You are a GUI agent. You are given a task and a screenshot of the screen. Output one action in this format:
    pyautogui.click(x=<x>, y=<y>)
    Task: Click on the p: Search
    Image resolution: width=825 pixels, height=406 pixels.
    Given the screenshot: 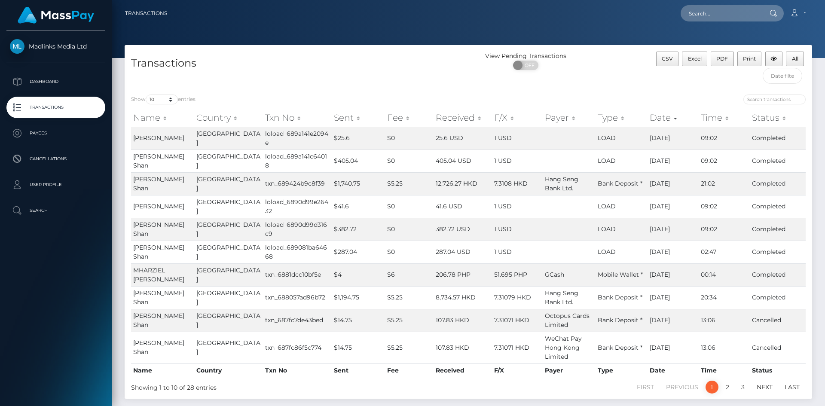 What is the action you would take?
    pyautogui.click(x=56, y=211)
    